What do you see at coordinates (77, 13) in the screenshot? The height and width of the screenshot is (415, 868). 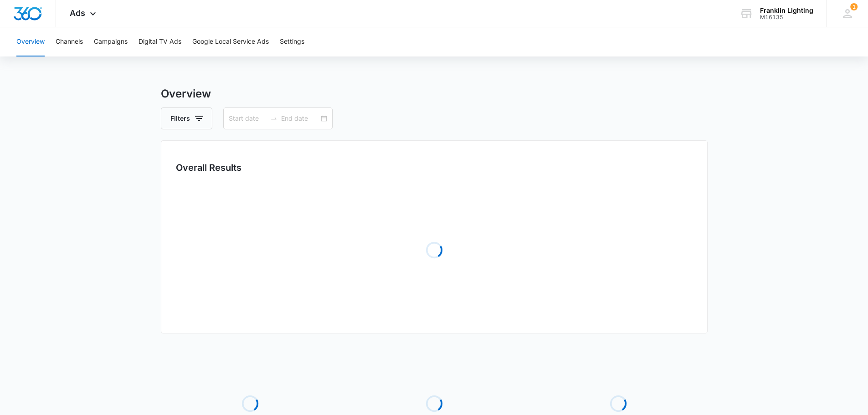 I see `span: Ads` at bounding box center [77, 13].